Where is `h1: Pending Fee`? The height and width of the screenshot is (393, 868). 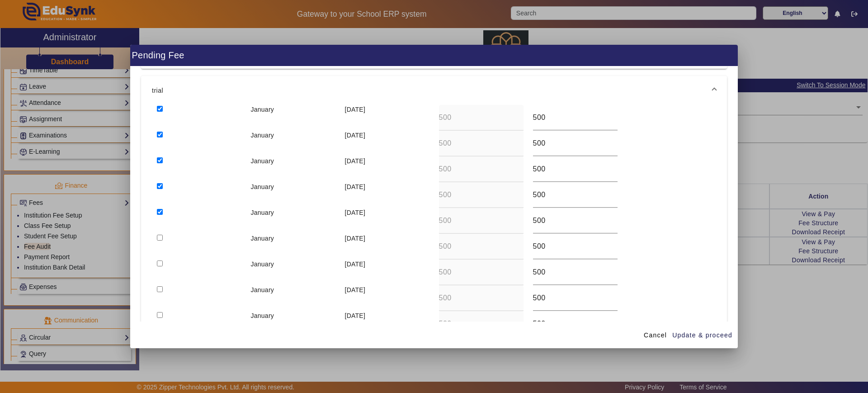
h1: Pending Fee is located at coordinates (434, 56).